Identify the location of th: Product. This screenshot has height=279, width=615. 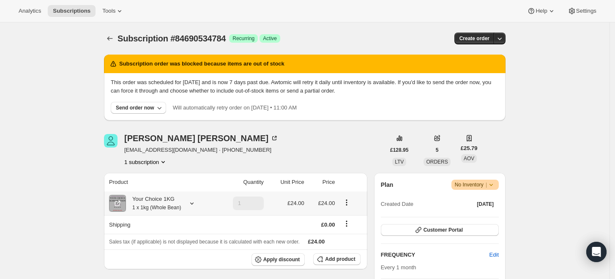
(160, 182).